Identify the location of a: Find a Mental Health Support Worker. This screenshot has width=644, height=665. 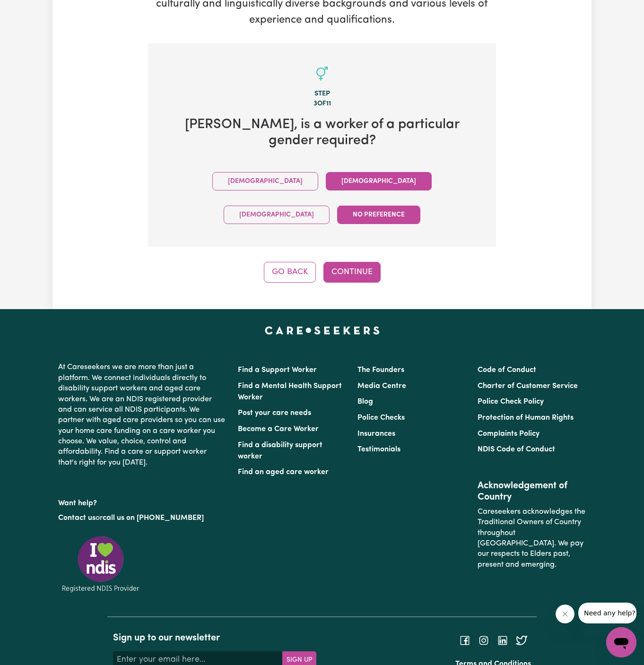
(290, 392).